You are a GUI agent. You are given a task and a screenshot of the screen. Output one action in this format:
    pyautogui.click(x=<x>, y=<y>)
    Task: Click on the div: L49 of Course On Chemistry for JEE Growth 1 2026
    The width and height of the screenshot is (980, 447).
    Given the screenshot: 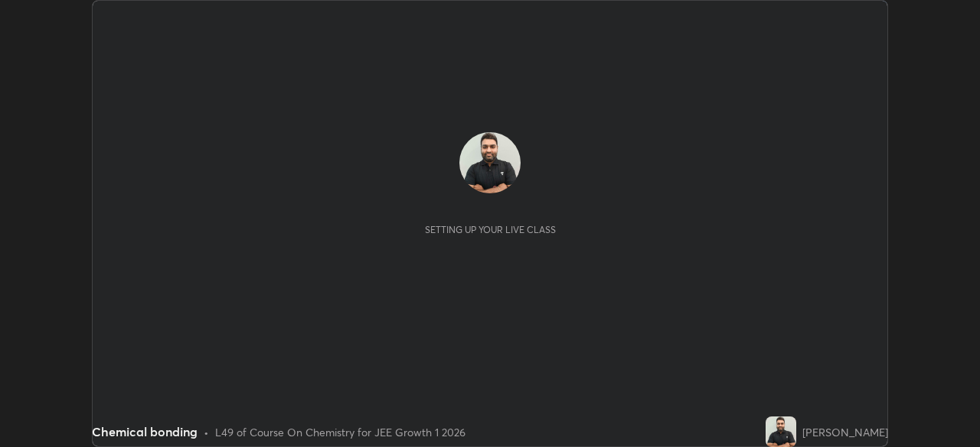 What is the action you would take?
    pyautogui.click(x=340, y=432)
    